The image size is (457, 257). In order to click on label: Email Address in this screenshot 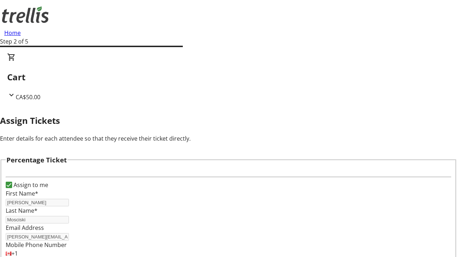, I will do `click(25, 228)`.